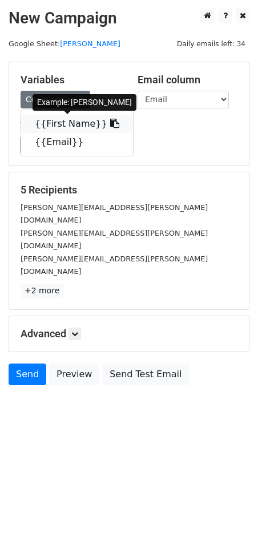 The image size is (258, 545). I want to click on a: Daily emails left: 34, so click(211, 43).